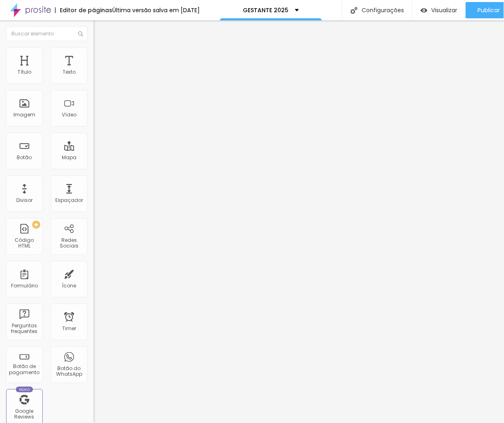 This screenshot has height=423, width=504. I want to click on div: Título, so click(25, 72).